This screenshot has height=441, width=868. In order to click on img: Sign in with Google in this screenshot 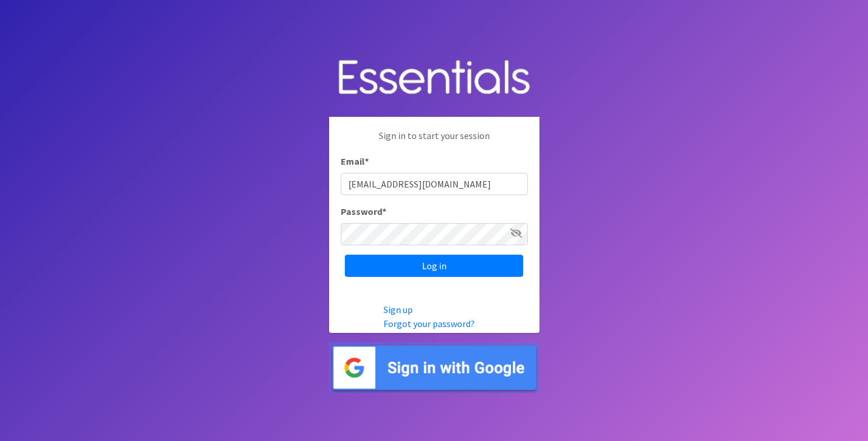, I will do `click(434, 368)`.